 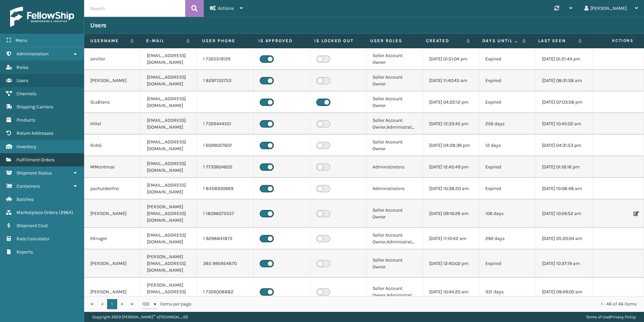 I want to click on td: 1 8458930669, so click(x=225, y=189).